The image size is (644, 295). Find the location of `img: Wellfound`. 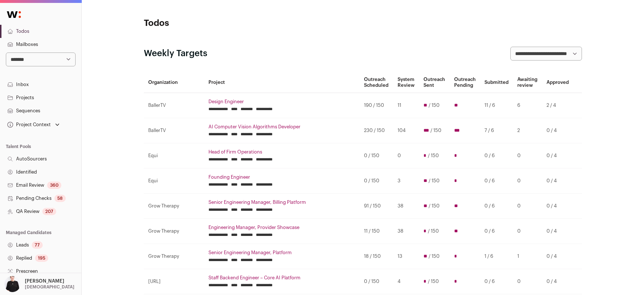

img: Wellfound is located at coordinates (14, 14).